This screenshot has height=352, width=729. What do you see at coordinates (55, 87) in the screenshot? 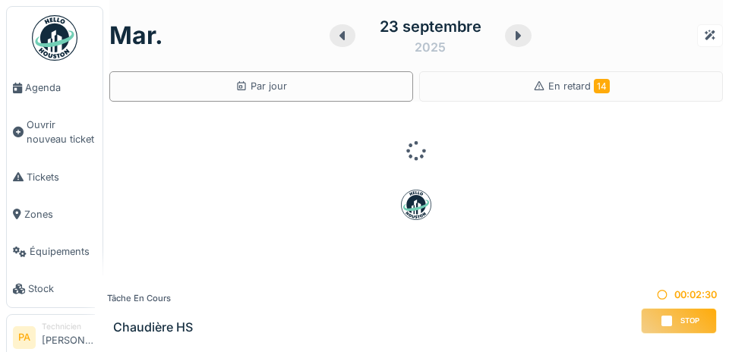
I see `a: Agenda` at bounding box center [55, 87].